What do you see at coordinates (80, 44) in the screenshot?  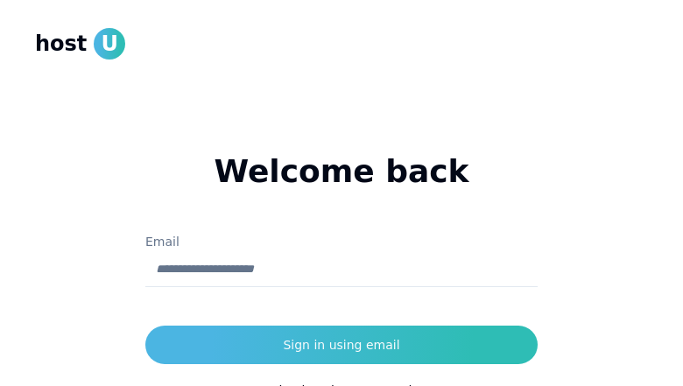 I see `a: hostU` at bounding box center [80, 44].